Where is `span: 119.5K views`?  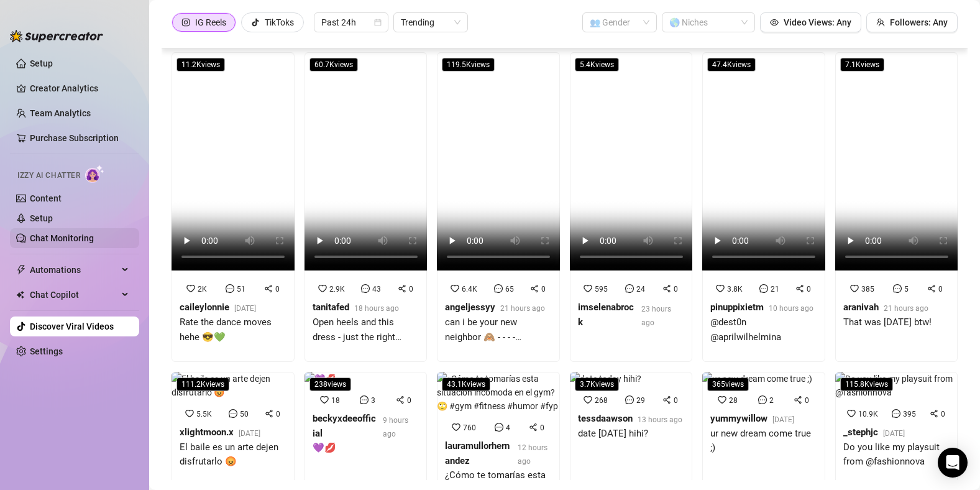 span: 119.5K views is located at coordinates (468, 65).